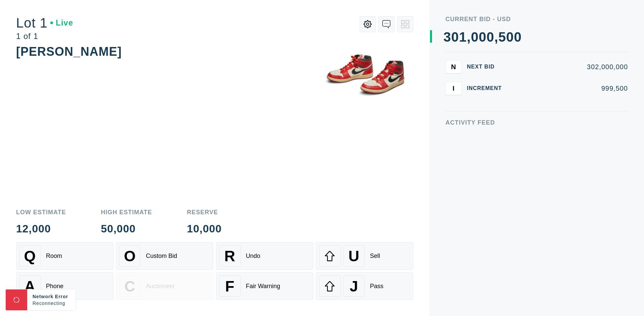 The width and height of the screenshot is (644, 316). Describe the element at coordinates (204, 212) in the screenshot. I see `div: Reserve` at that location.